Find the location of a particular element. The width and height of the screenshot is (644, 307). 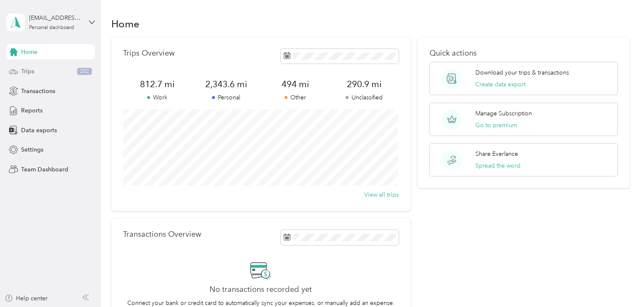

p: Share Everlance is located at coordinates (496, 154).